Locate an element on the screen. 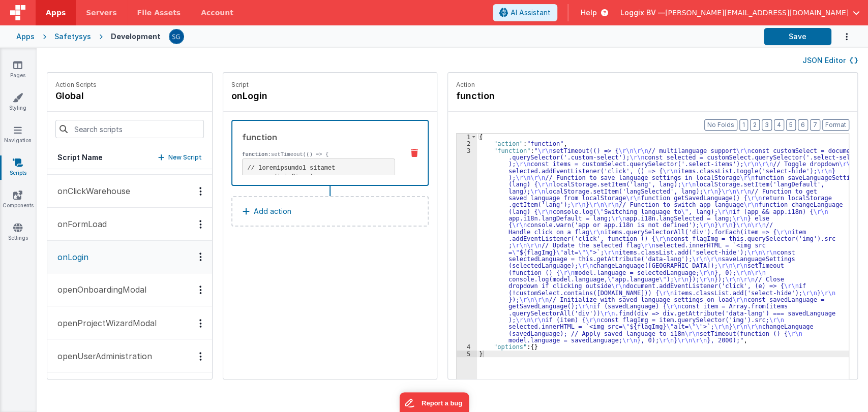 The image size is (868, 412). button: 2 is located at coordinates (755, 125).